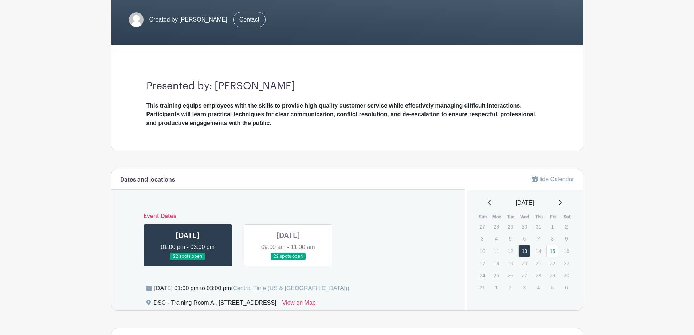 The height and width of the screenshot is (335, 694). What do you see at coordinates (567, 217) in the screenshot?
I see `th: Sat` at bounding box center [567, 217].